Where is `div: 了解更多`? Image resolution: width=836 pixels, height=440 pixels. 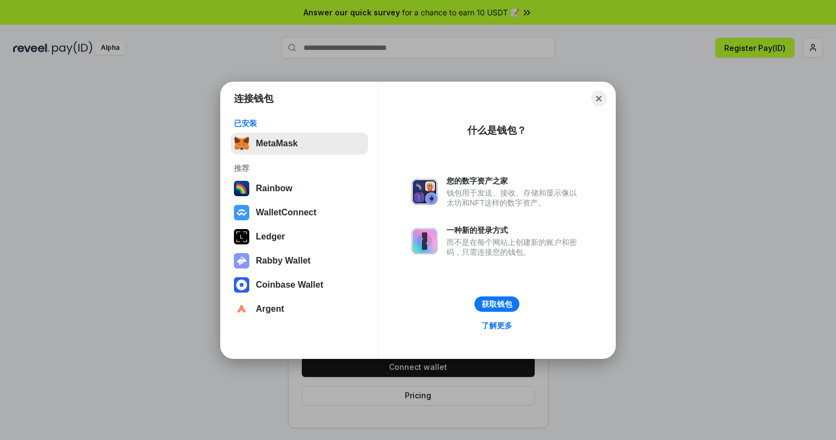 div: 了解更多 is located at coordinates (497, 326).